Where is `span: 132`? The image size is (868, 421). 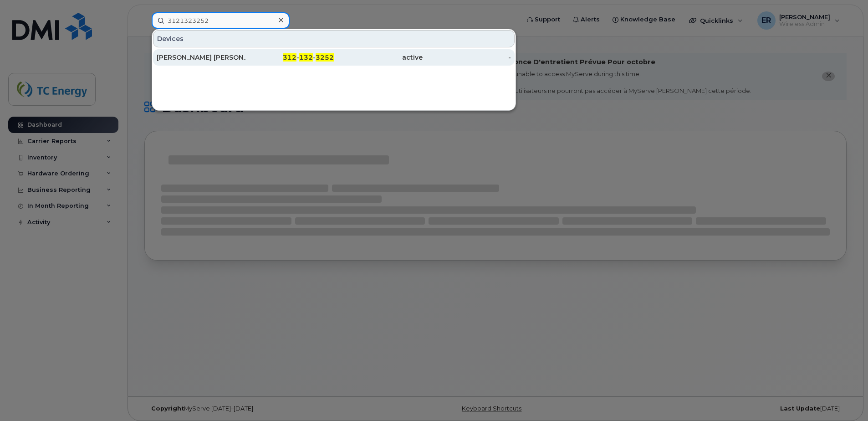
span: 132 is located at coordinates (306, 57).